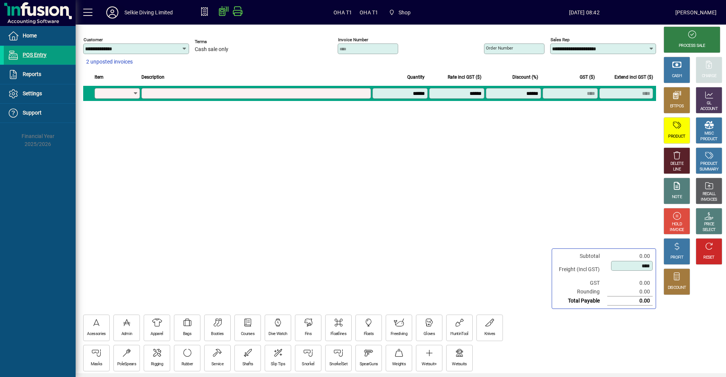  Describe the element at coordinates (109, 62) in the screenshot. I see `button: 2 unposted invoices` at that location.